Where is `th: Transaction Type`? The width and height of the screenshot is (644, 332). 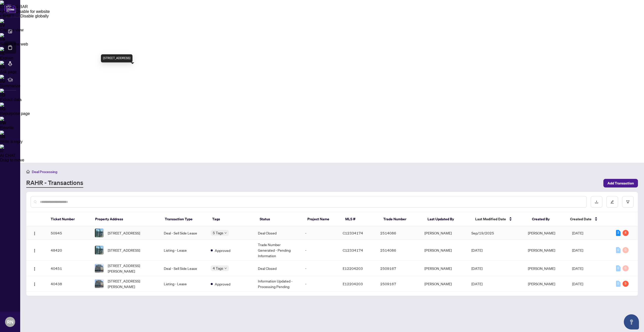
th: Transaction Type is located at coordinates (184, 219).